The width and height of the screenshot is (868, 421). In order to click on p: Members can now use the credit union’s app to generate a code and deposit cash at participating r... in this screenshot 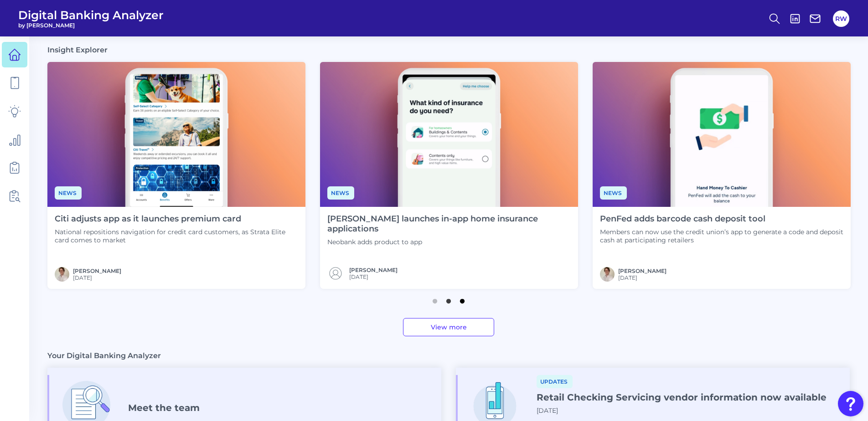, I will do `click(722, 236)`.